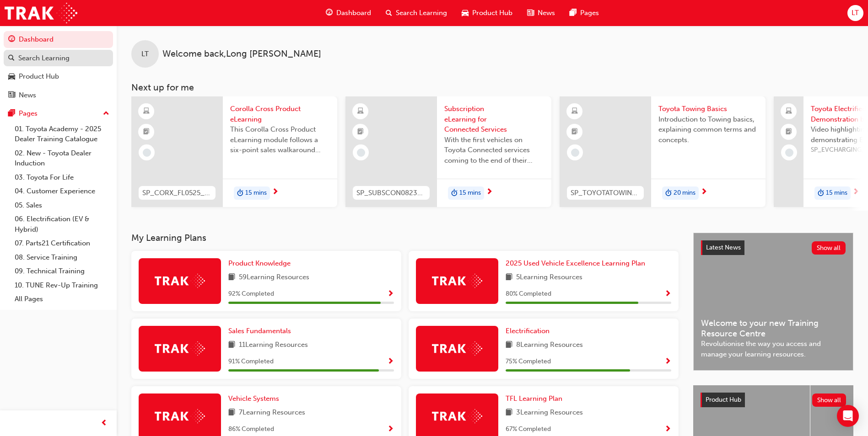 This screenshot has width=868, height=436. I want to click on span: Electrification, so click(528, 331).